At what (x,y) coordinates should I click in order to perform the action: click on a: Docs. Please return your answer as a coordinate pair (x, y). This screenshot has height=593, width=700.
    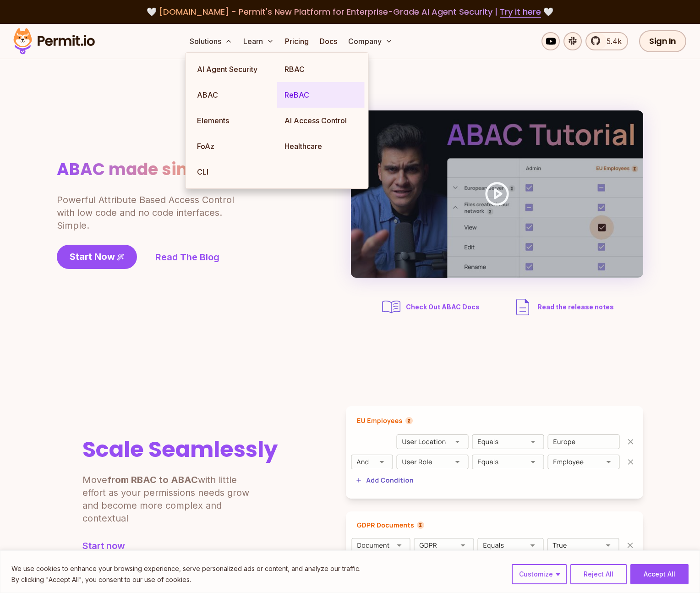
    Looking at the image, I should click on (329, 42).